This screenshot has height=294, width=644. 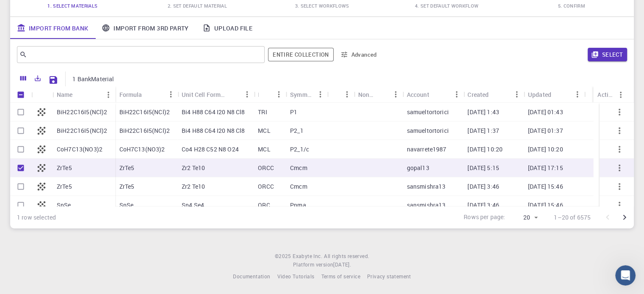 I want to click on span: Filter throughout whole library including sets (folders), so click(x=301, y=54).